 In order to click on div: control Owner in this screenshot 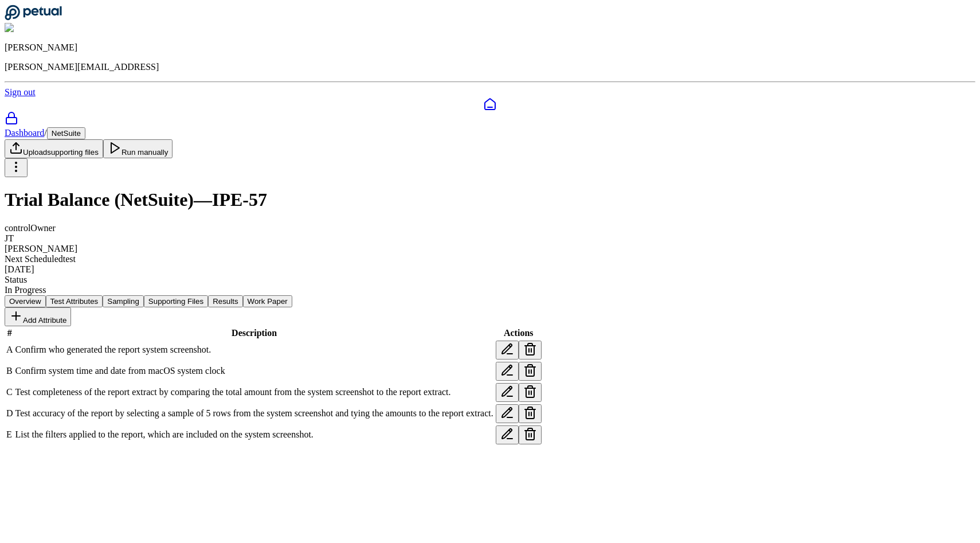, I will do `click(490, 228)`.